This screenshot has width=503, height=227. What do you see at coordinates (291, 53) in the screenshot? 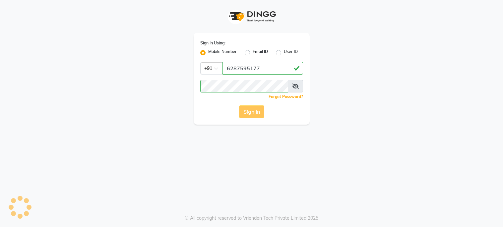
I see `label: User ID` at bounding box center [291, 53].